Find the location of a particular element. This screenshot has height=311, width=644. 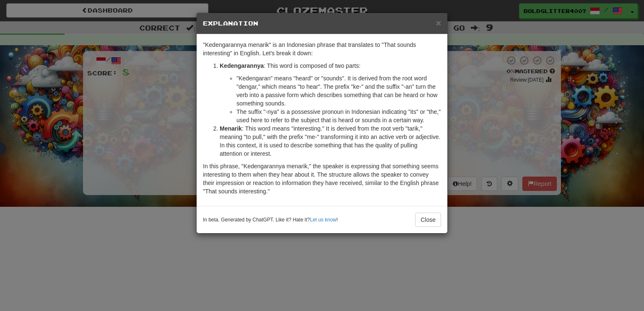

strong: Menarik is located at coordinates (231, 129).